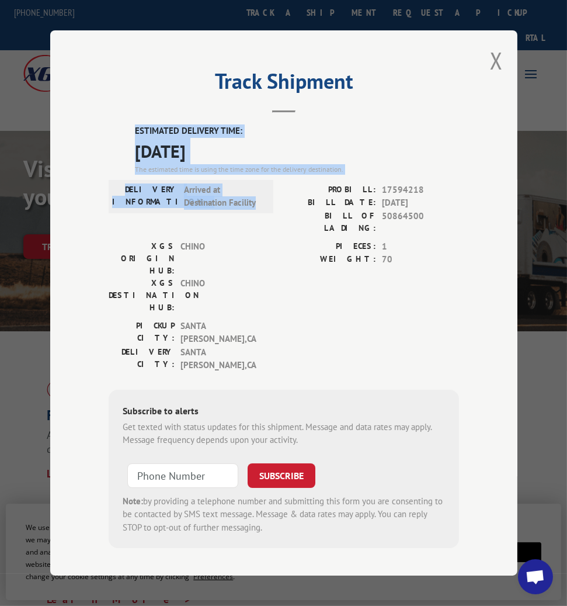 The width and height of the screenshot is (567, 606). Describe the element at coordinates (145, 196) in the screenshot. I see `label: DELIVERY INFORMATION:` at that location.